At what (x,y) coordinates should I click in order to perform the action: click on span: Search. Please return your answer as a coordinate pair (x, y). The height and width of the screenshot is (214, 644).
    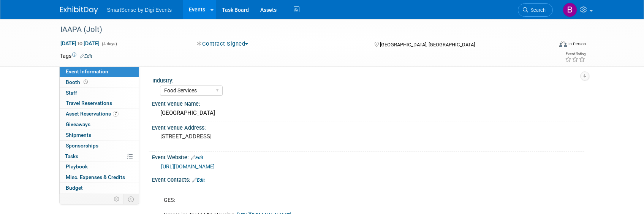
    Looking at the image, I should click on (537, 10).